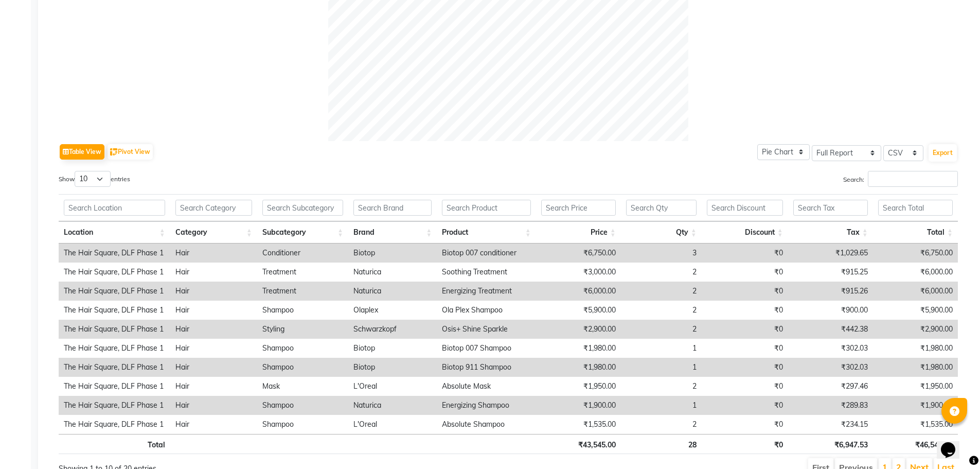  I want to click on td: Soothing Treatment, so click(486, 272).